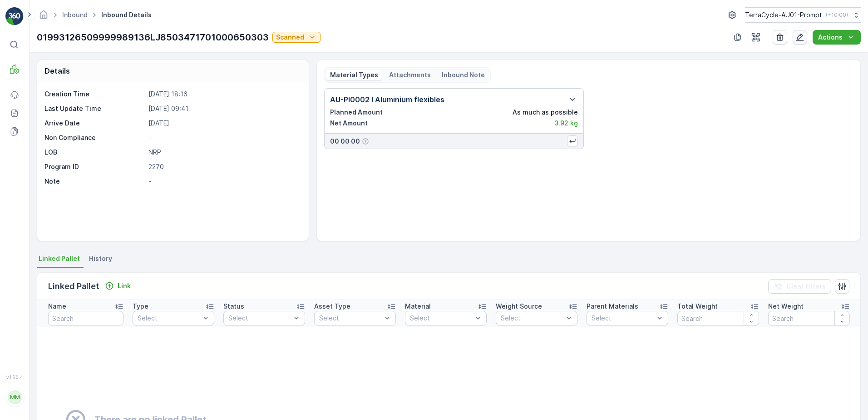 The height and width of the screenshot is (420, 868). Describe the element at coordinates (807, 286) in the screenshot. I see `p: Clear Filters` at that location.